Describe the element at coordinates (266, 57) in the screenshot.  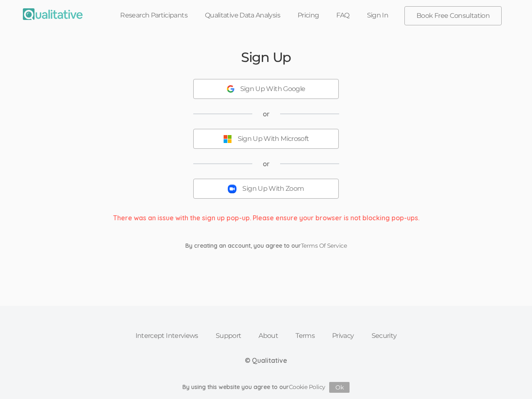
I see `h2: Sign Up` at that location.